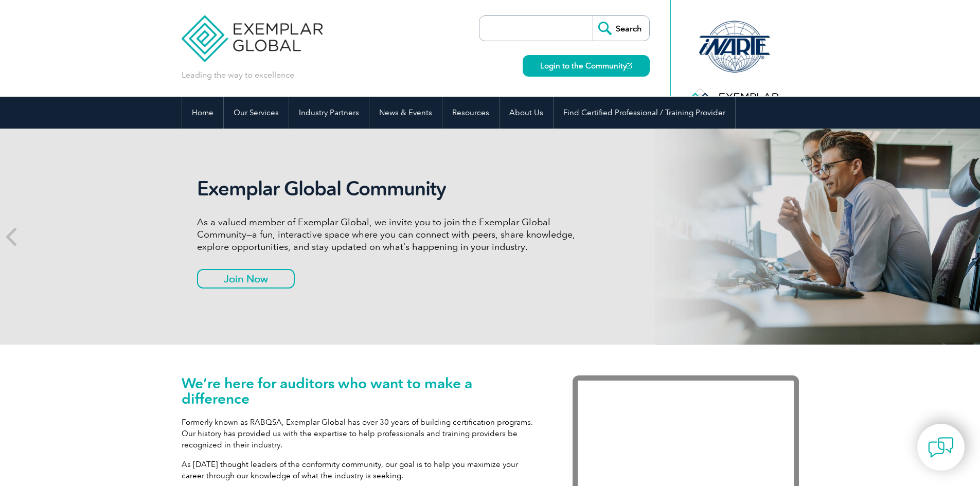 The height and width of the screenshot is (486, 980). What do you see at coordinates (629, 66) in the screenshot?
I see `img: open_square.png` at bounding box center [629, 66].